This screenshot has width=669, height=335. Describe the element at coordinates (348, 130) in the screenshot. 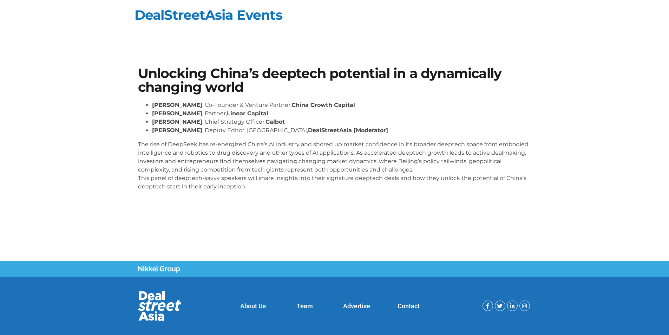

I see `strong: DealStreetAsia [Moderator]` at that location.